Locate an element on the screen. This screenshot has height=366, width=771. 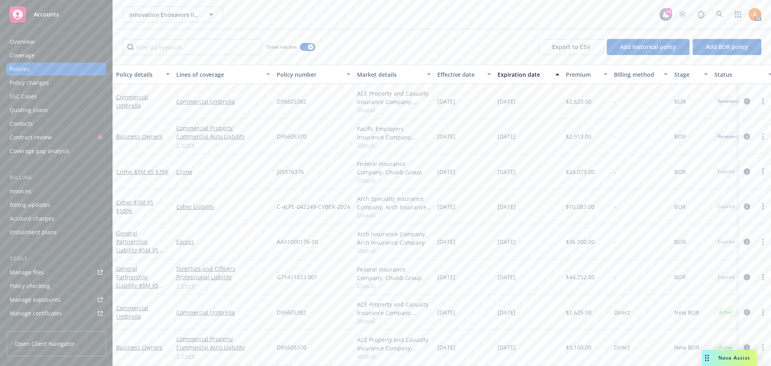
span: Add BOR policy is located at coordinates (727, 47).